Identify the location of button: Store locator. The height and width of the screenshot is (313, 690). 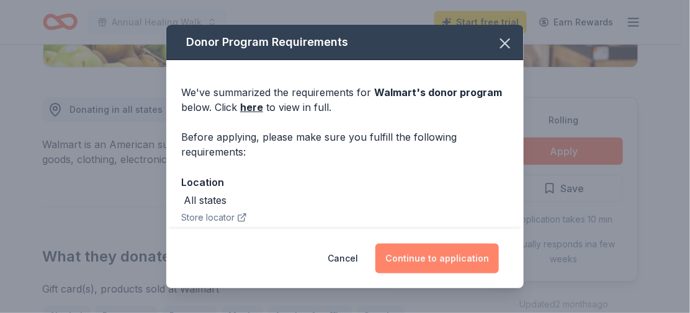
(214, 218).